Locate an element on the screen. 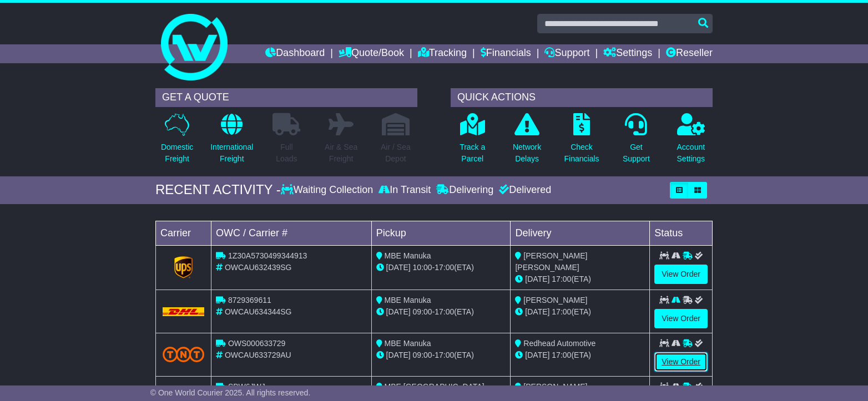  img: DHL.png is located at coordinates (183, 312).